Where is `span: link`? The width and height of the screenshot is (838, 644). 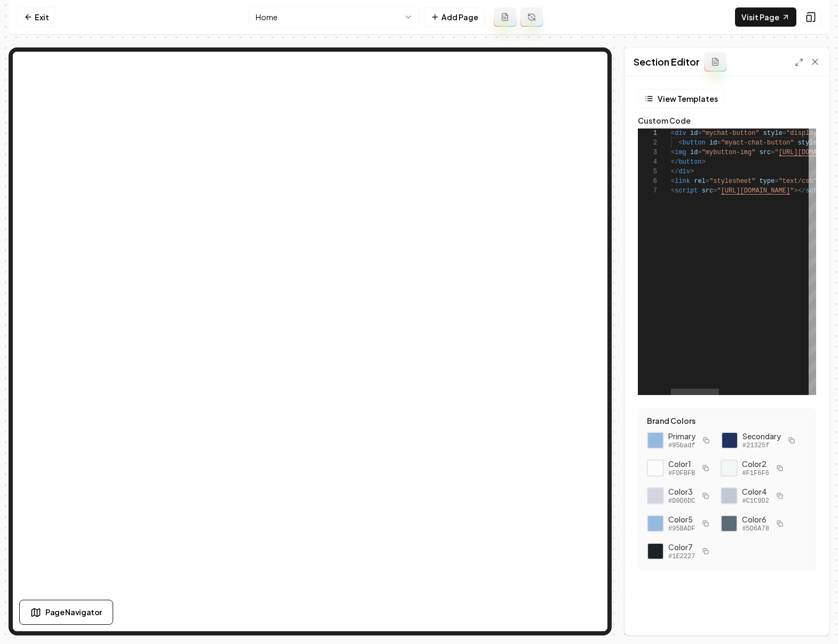 span: link is located at coordinates (682, 181).